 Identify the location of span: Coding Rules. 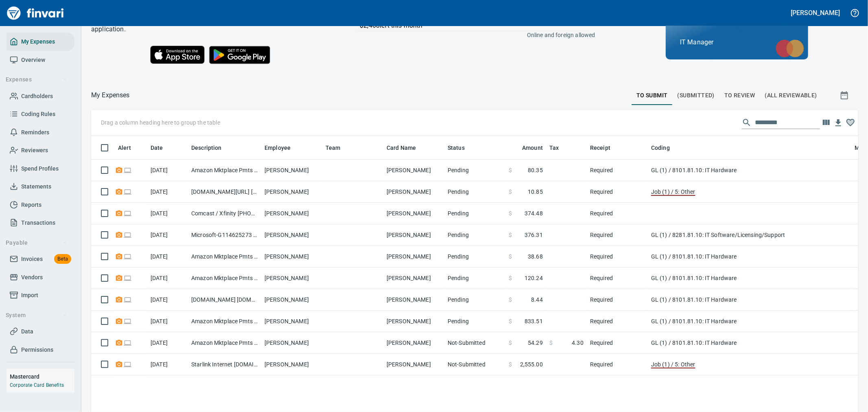
(38, 113).